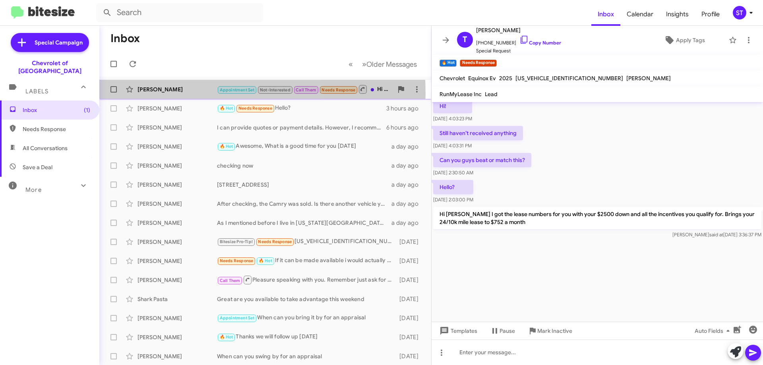  Describe the element at coordinates (457, 331) in the screenshot. I see `button: Templates` at that location.